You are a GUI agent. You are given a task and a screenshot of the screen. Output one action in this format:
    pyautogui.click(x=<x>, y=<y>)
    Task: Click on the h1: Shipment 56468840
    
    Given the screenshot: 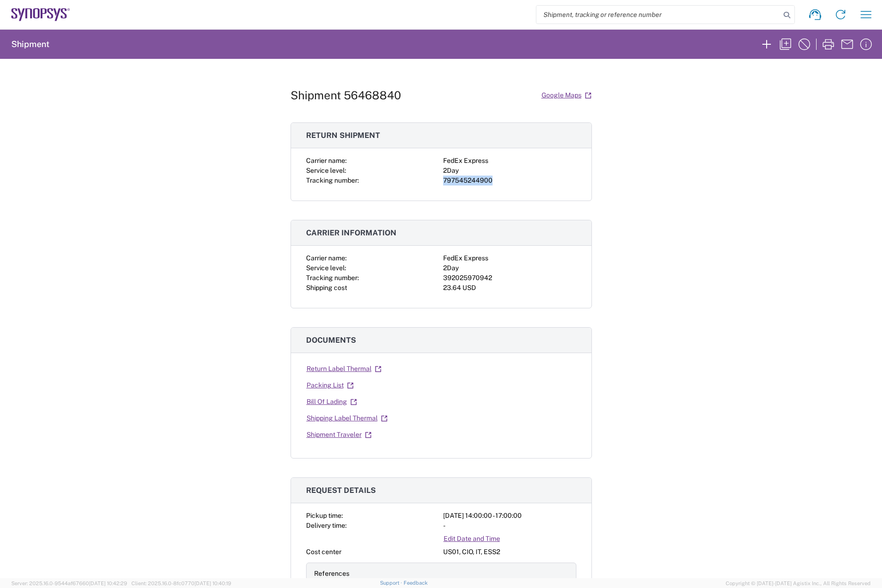 What is the action you would take?
    pyautogui.click(x=346, y=95)
    